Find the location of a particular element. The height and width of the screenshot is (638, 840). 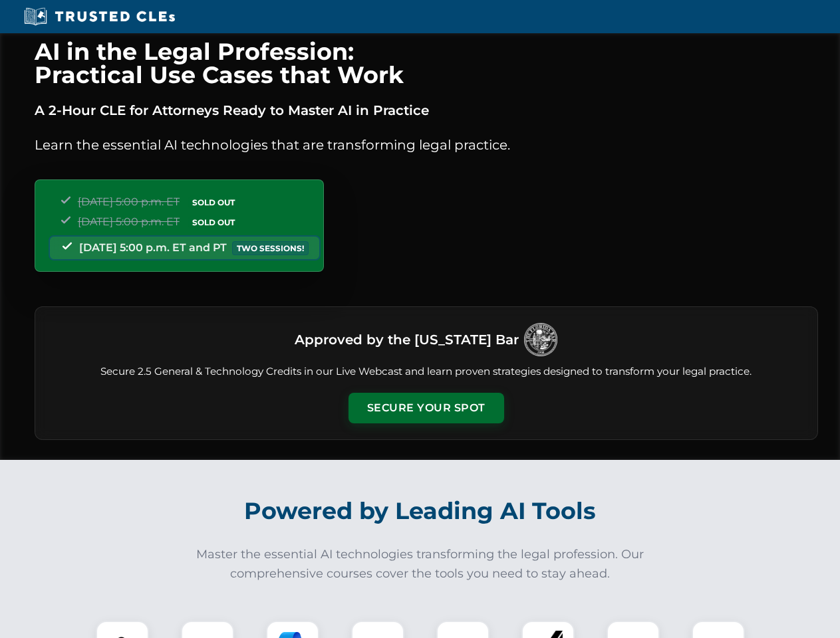

p: A 2-Hour CLE for Attorneys Ready to Master AI in Practice is located at coordinates (427, 110).